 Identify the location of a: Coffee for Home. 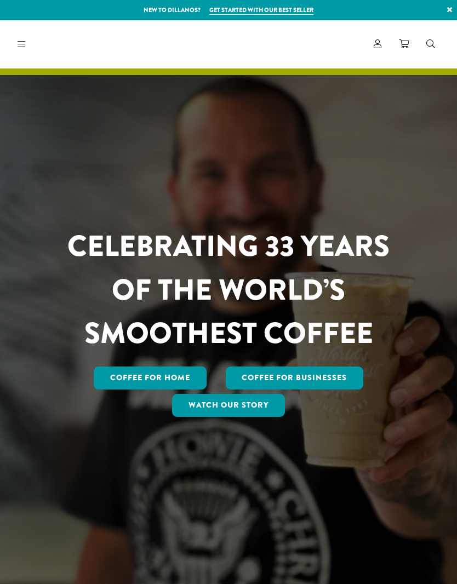
(150, 378).